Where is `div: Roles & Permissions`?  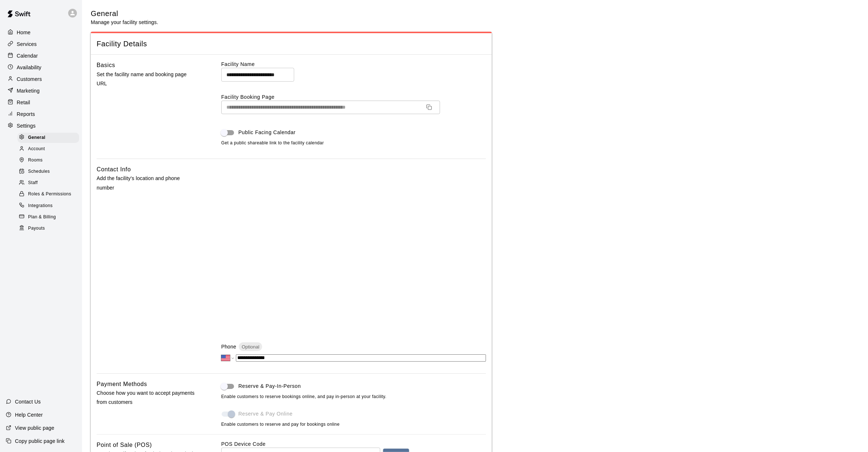 div: Roles & Permissions is located at coordinates (48, 194).